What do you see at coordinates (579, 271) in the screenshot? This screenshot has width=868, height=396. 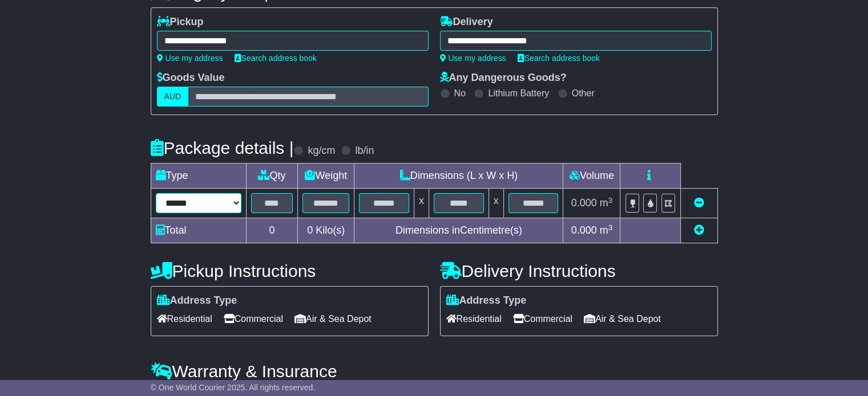 I see `h4: Delivery Instructions` at bounding box center [579, 271].